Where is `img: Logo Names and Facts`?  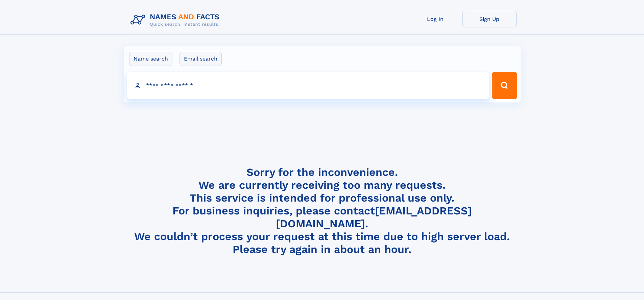 img: Logo Names and Facts is located at coordinates (176, 20).